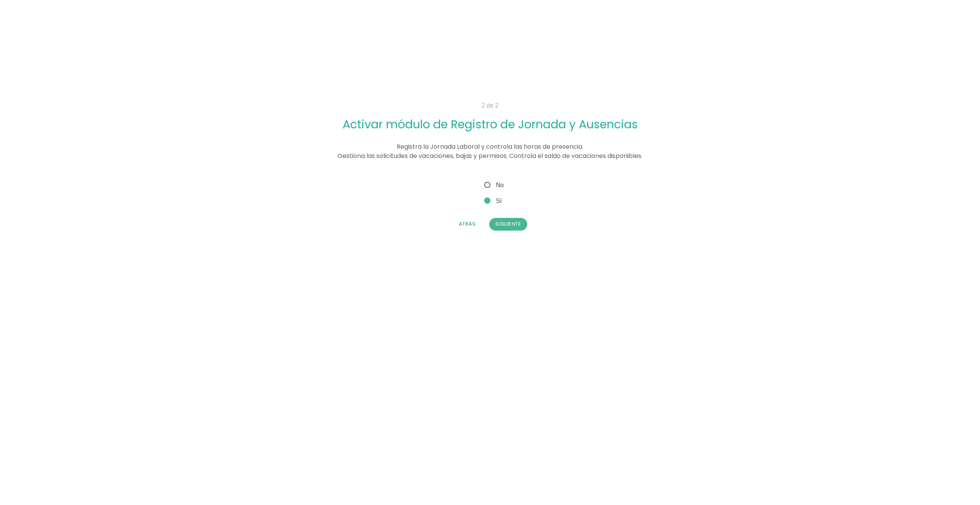 The width and height of the screenshot is (980, 505). What do you see at coordinates (493, 201) in the screenshot?
I see `span: Sí` at bounding box center [493, 201].